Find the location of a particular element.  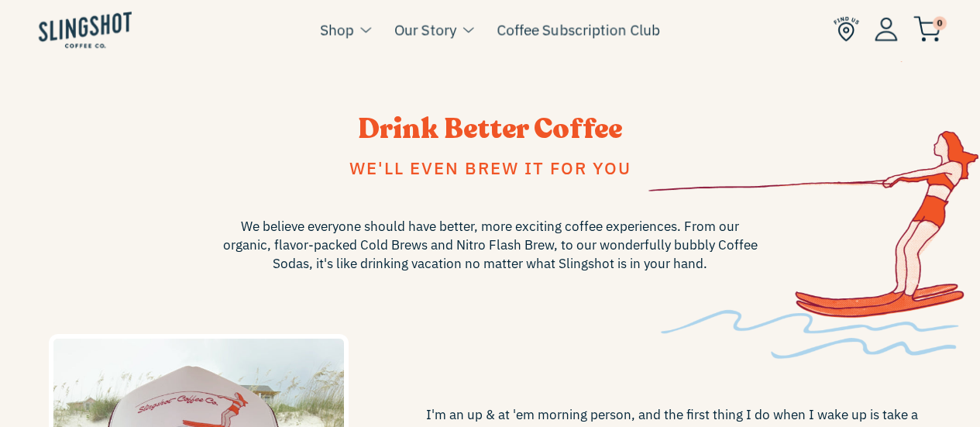

img: Find Us is located at coordinates (847, 29).